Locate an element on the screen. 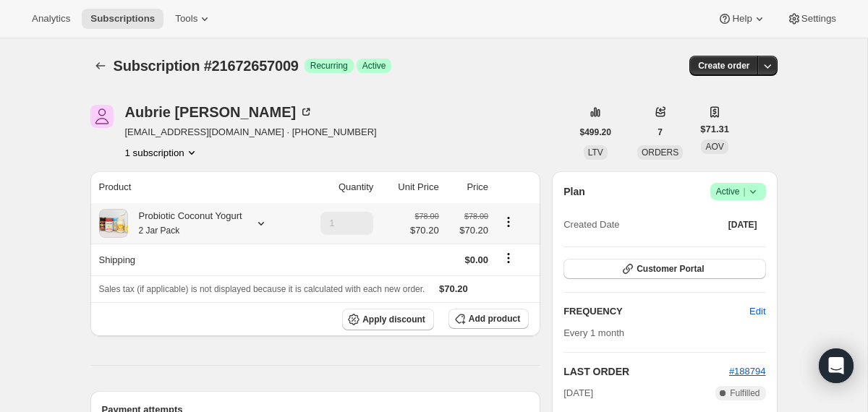  button: #188794 is located at coordinates (747, 371).